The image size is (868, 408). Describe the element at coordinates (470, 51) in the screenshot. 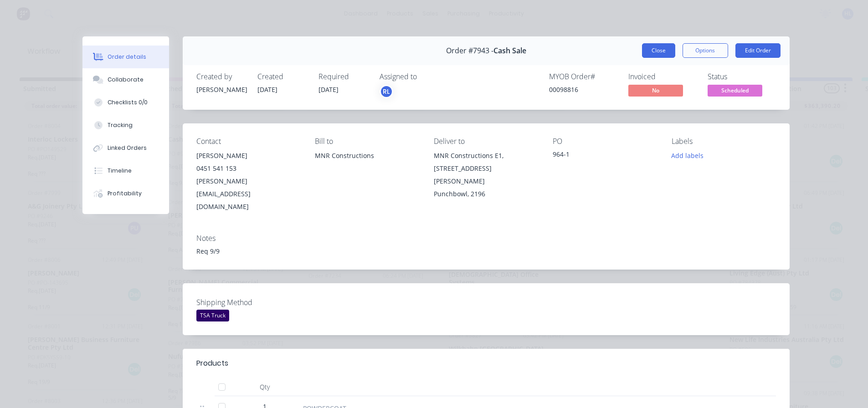

I see `span: Order #7943 -` at that location.